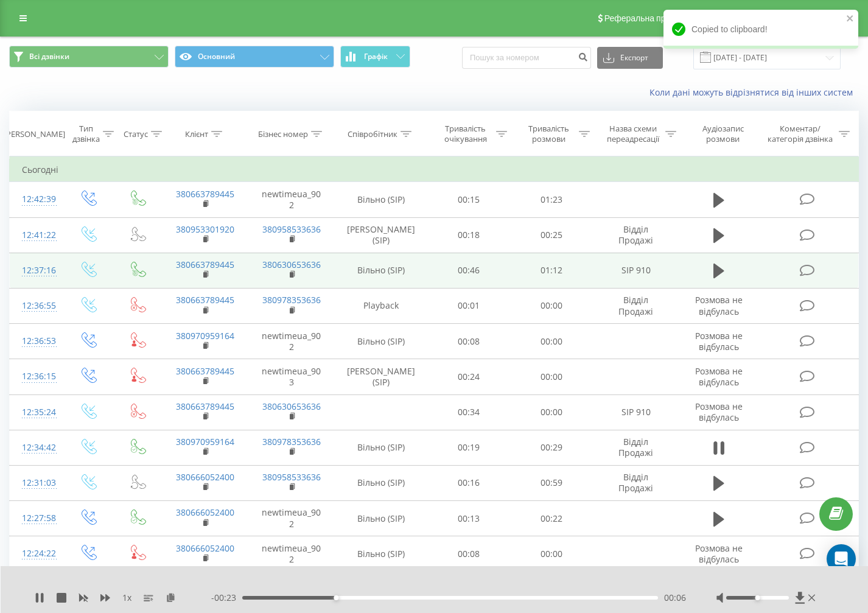 The height and width of the screenshot is (613, 868). Describe the element at coordinates (723, 134) in the screenshot. I see `div: Аудіозапис розмови` at that location.